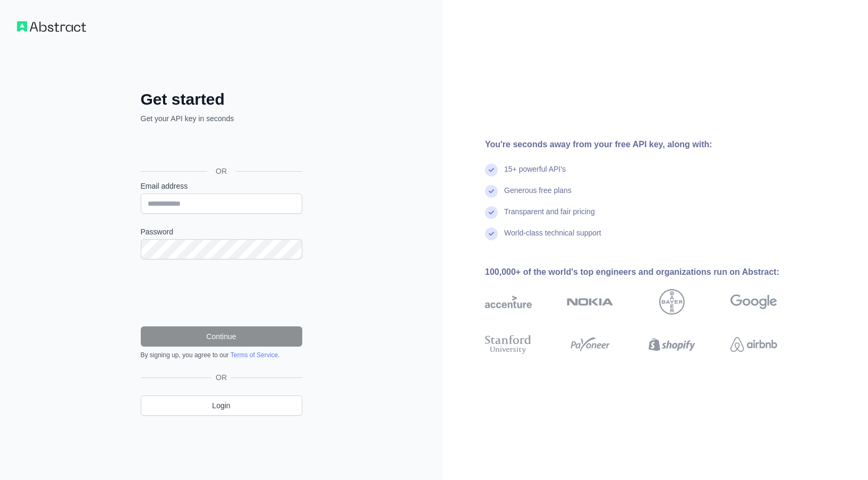  What do you see at coordinates (509, 302) in the screenshot?
I see `img: accenture` at bounding box center [509, 302].